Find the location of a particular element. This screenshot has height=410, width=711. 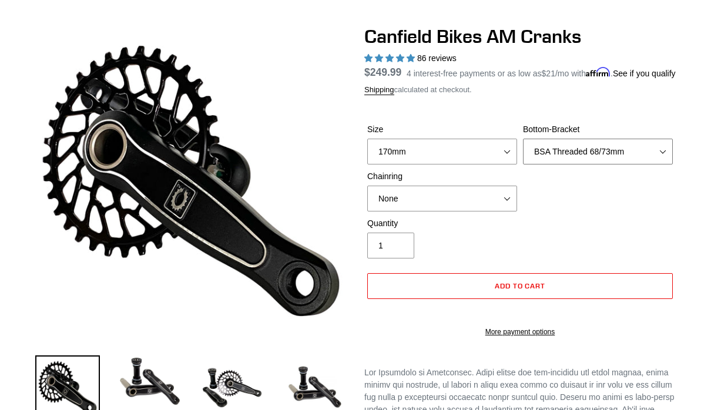

label: Chainring is located at coordinates (442, 176).